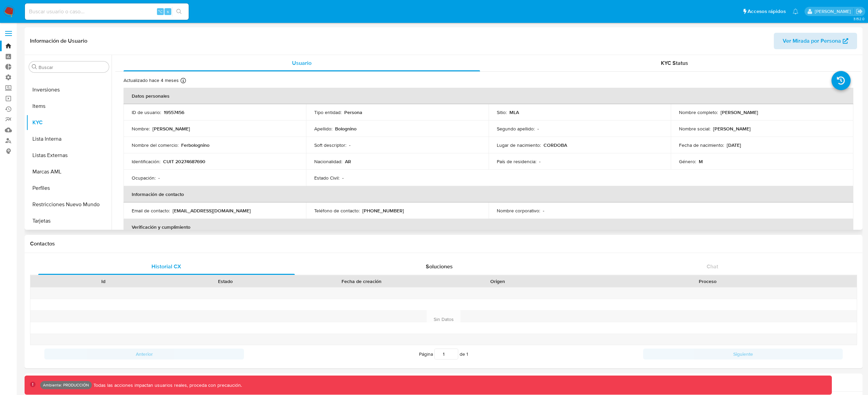  Describe the element at coordinates (816, 41) in the screenshot. I see `button: Ver Mirada por Persona` at that location.